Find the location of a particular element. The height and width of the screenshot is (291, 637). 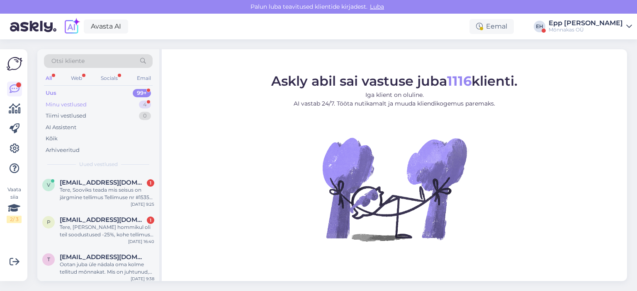

span: Tiia.sirelpuu@gmail.Com is located at coordinates (103, 257).